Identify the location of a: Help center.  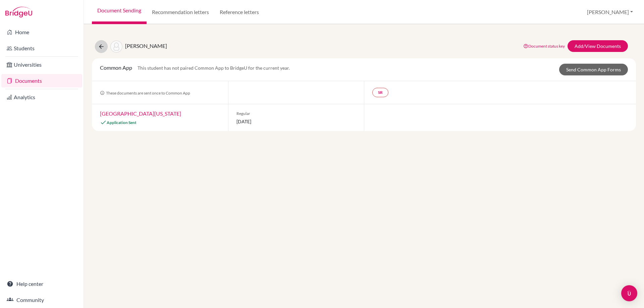
(42, 284).